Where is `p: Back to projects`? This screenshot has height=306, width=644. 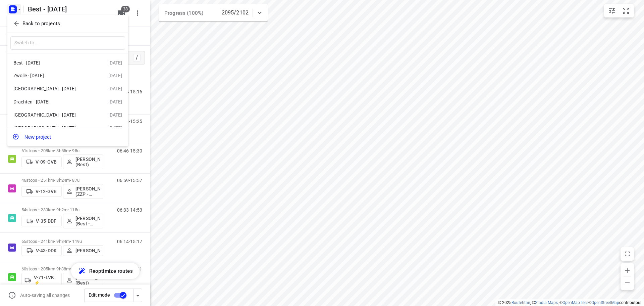 p: Back to projects is located at coordinates (41, 23).